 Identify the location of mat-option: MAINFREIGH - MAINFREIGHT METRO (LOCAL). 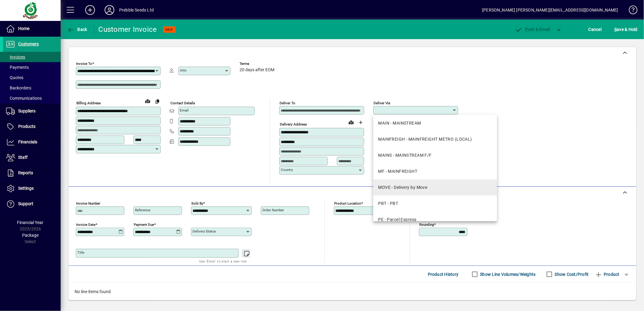
(435, 139).